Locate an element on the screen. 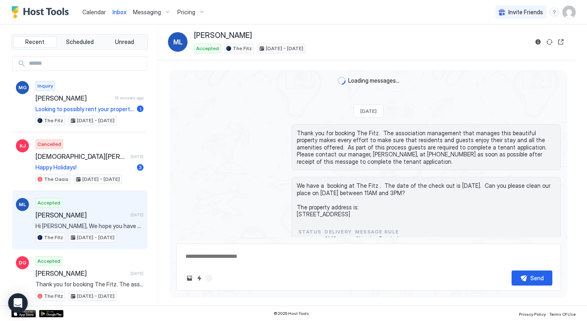 This screenshot has width=587, height=321. span: SMS is located at coordinates (338, 239).